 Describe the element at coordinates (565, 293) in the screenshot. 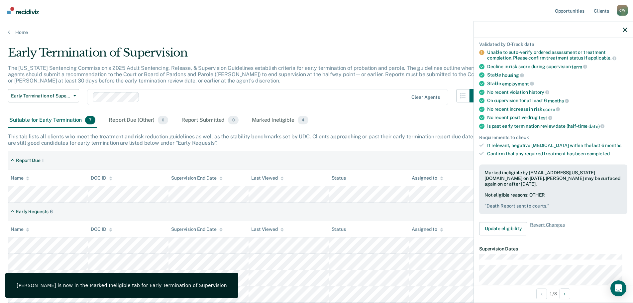

I see `button: Next Opportunity` at that location.